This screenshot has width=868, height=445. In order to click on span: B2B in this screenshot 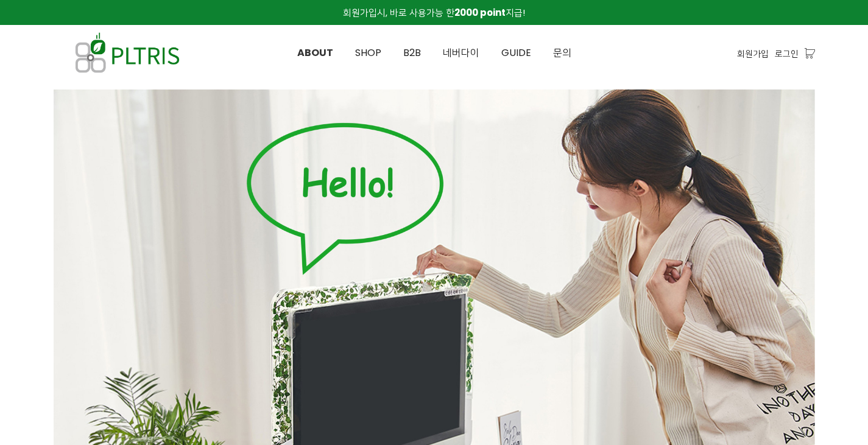, I will do `click(412, 52)`.